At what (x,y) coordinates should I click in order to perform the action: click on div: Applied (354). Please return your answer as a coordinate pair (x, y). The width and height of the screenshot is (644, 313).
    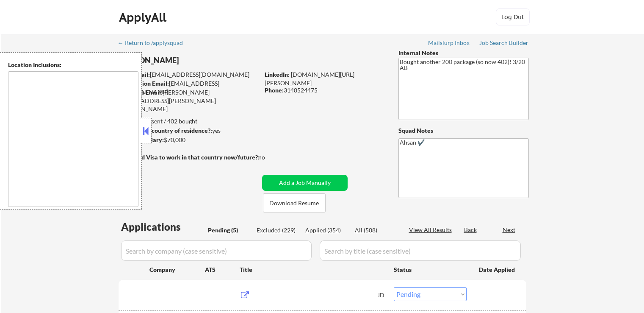
    Looking at the image, I should click on (327, 230).